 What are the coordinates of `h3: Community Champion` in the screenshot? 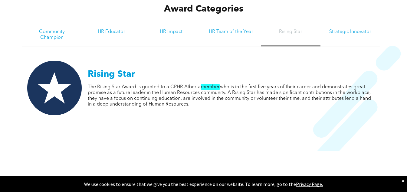 It's located at (52, 35).